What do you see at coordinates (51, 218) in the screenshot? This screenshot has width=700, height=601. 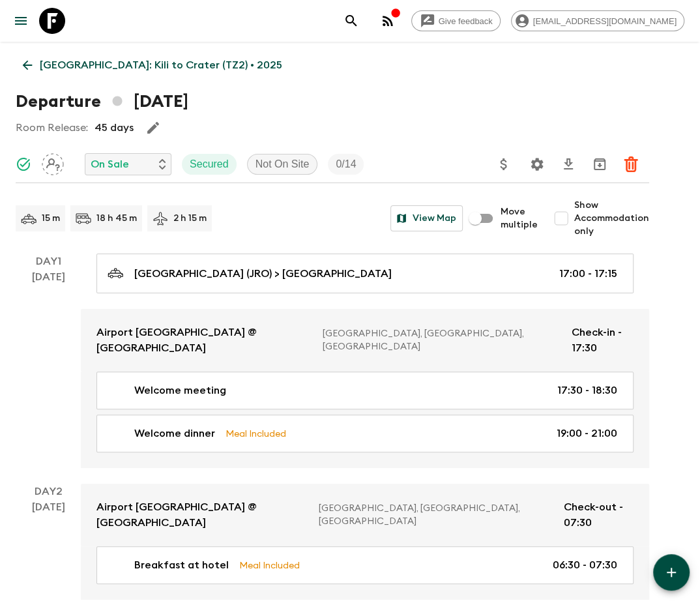 I see `p: 15 m` at bounding box center [51, 218].